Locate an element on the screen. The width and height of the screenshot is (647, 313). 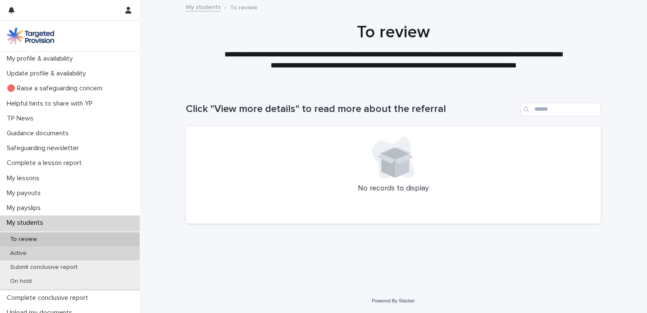
a: My students is located at coordinates (203, 6).